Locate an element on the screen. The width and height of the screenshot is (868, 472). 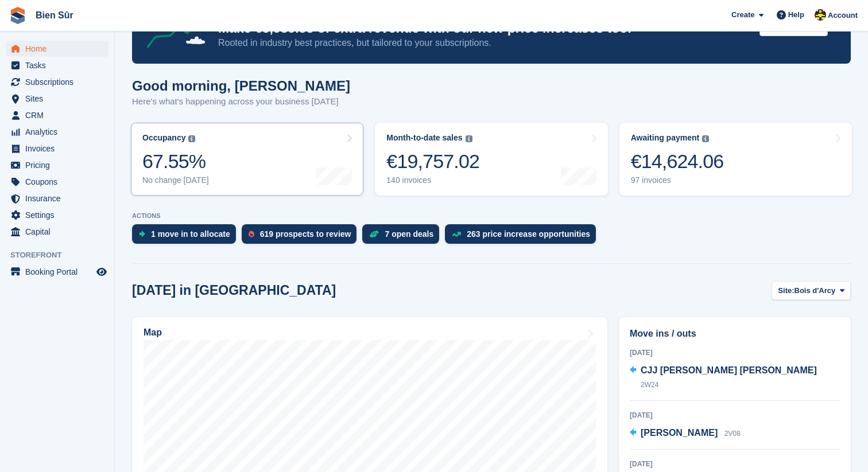
img: logo_orange.svg is located at coordinates (23, 23).